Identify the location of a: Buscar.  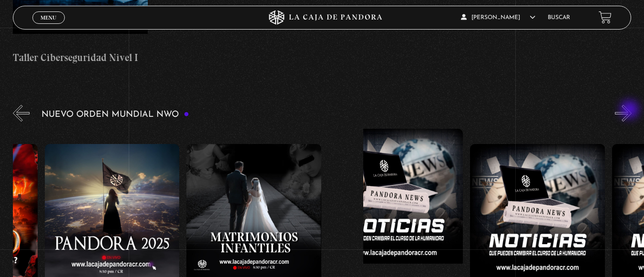
(559, 17).